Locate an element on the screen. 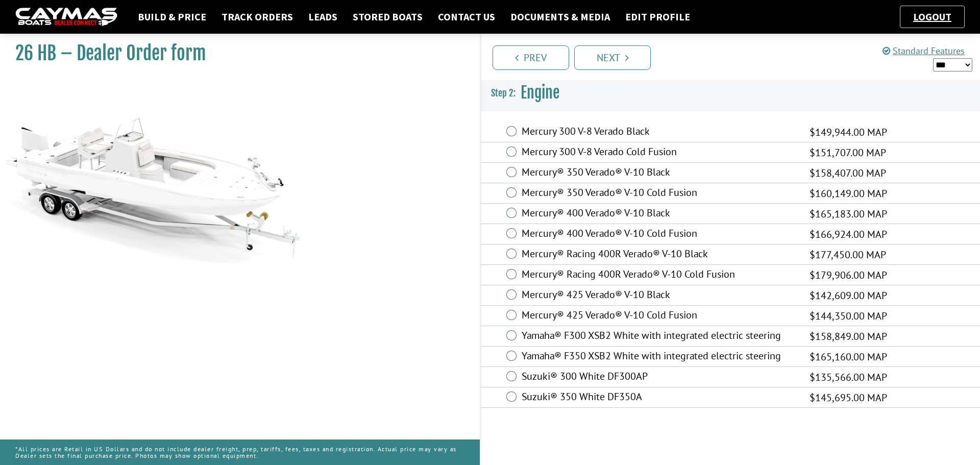  a: Edit Profile is located at coordinates (657, 17).